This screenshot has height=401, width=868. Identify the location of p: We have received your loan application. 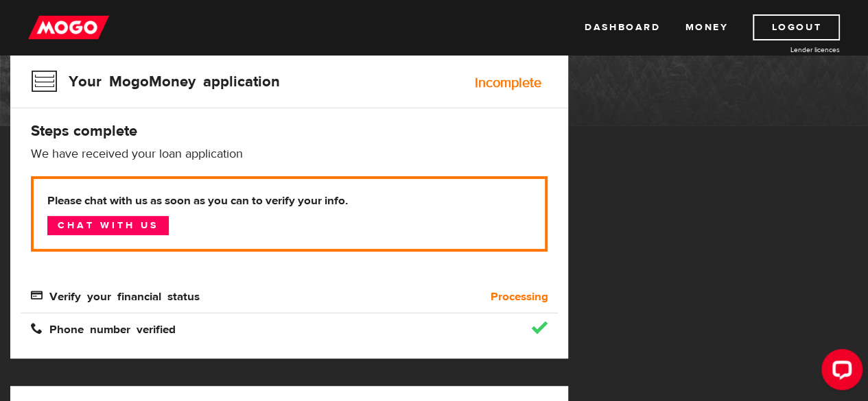
(288, 155).